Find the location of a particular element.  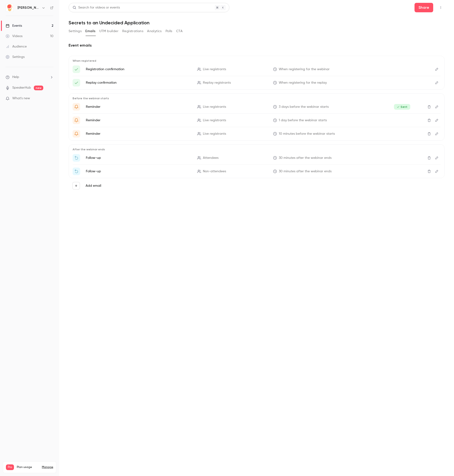

span: 10 minutes before the webinar starts is located at coordinates (307, 134).